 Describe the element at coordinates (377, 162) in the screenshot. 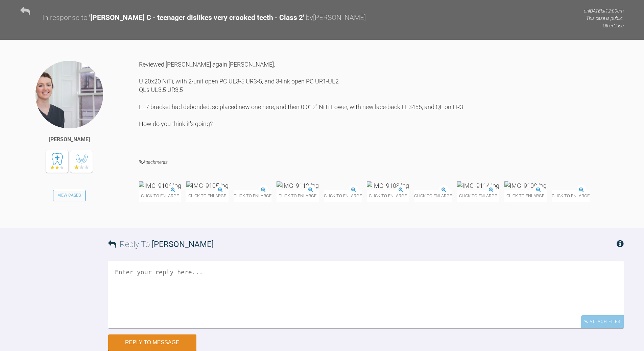

I see `h4: Attachments` at that location.